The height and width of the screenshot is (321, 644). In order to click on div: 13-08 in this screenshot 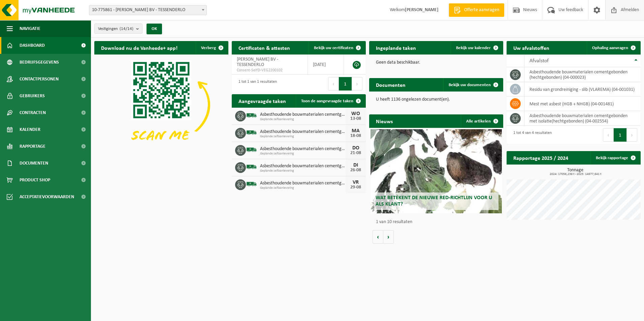, I will do `click(355, 119)`.